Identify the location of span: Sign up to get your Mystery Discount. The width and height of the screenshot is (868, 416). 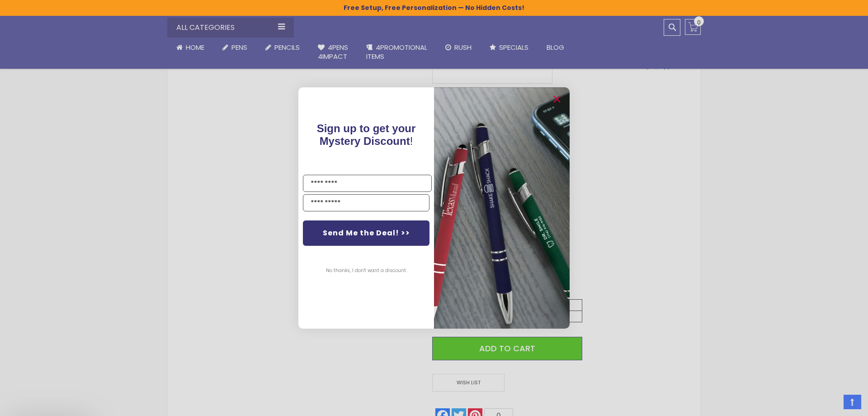
(366, 134).